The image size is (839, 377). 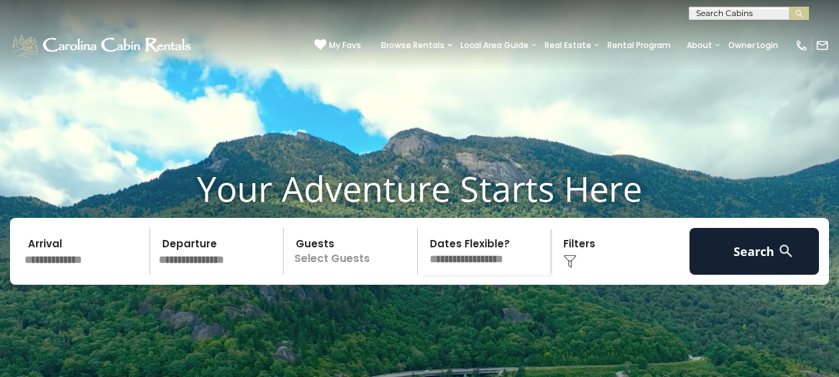 What do you see at coordinates (786, 250) in the screenshot?
I see `img: search-regular-white.png` at bounding box center [786, 250].